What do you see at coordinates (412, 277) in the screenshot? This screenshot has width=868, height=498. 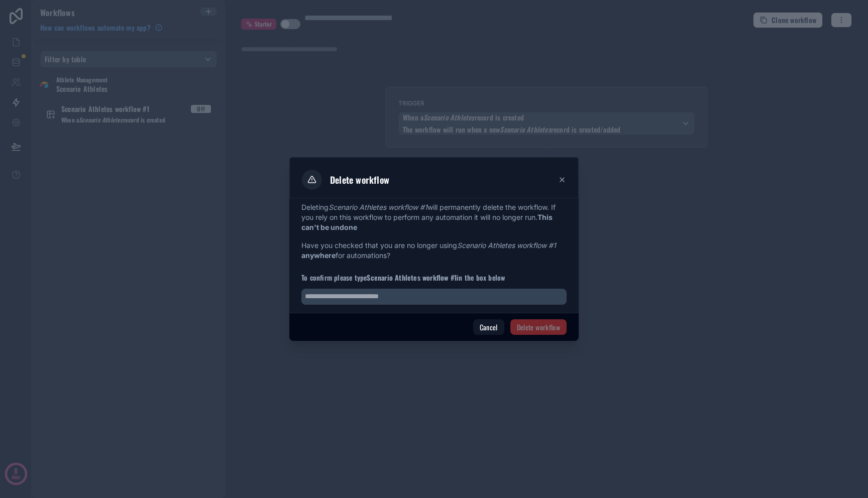 I see `strong: Scenario Athletes workflow #1` at bounding box center [412, 277].